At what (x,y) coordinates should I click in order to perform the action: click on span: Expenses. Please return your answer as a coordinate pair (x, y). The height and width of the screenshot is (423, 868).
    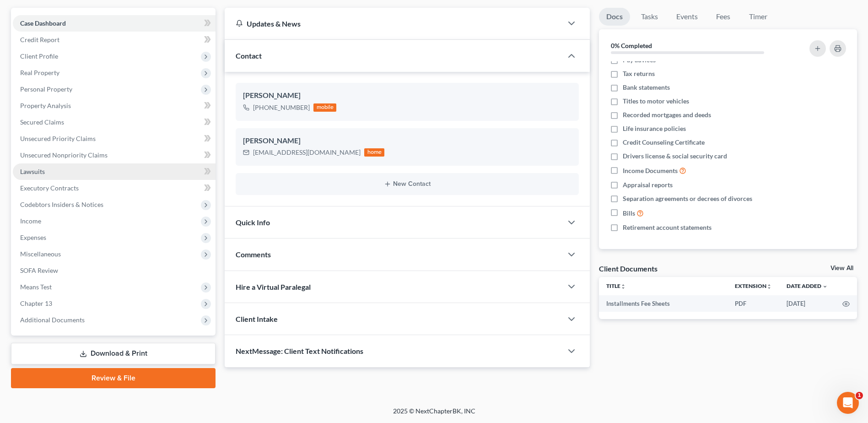
    Looking at the image, I should click on (33, 237).